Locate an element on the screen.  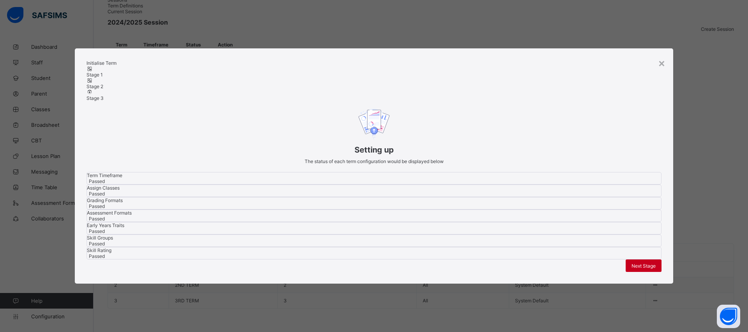
button: Open asap is located at coordinates (729, 316).